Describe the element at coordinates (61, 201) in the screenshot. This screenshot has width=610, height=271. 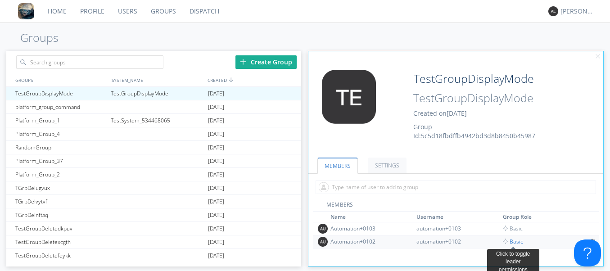
I see `div: TGrpDelvytvf` at that location.